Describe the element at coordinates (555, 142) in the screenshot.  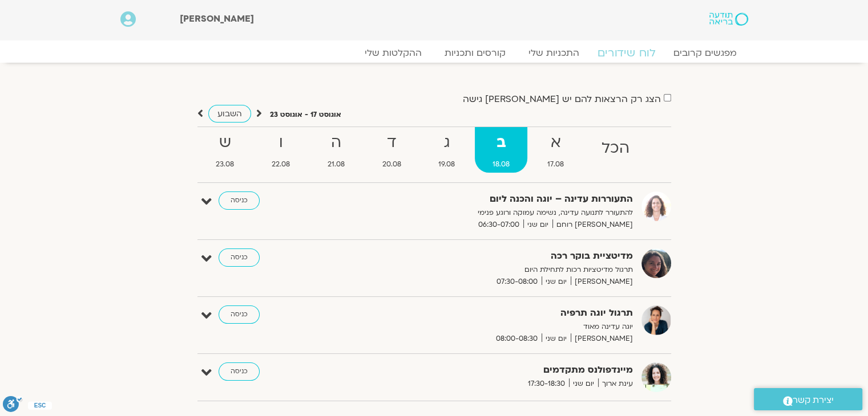
I see `strong: א` at that location.